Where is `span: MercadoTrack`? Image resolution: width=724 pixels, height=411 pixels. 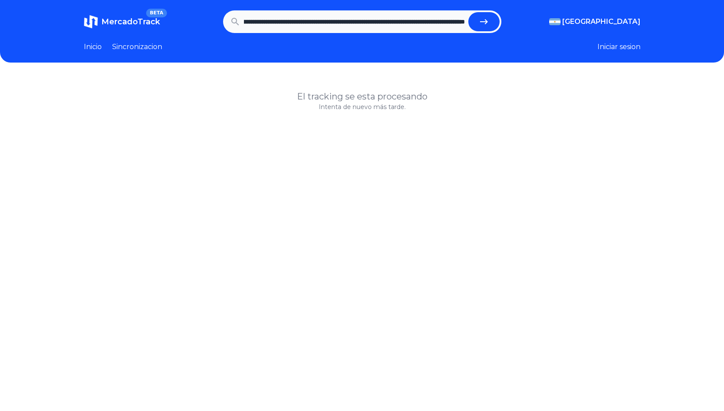 span: MercadoTrack is located at coordinates (130, 22).